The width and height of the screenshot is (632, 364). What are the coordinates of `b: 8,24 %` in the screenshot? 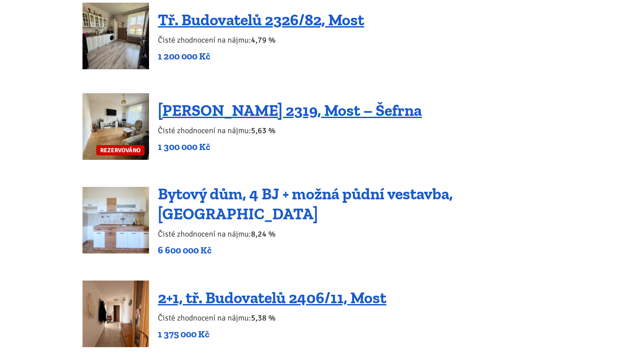 It's located at (263, 234).